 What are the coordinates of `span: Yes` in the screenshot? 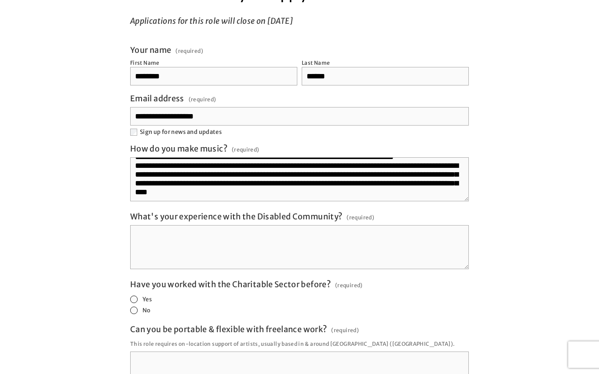 It's located at (147, 299).